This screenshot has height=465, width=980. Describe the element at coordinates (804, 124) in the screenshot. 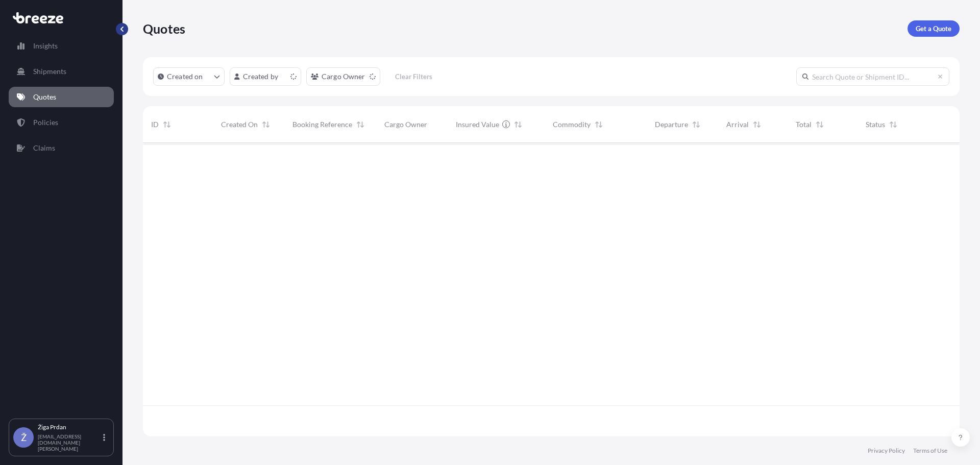

I see `span: Total` at that location.